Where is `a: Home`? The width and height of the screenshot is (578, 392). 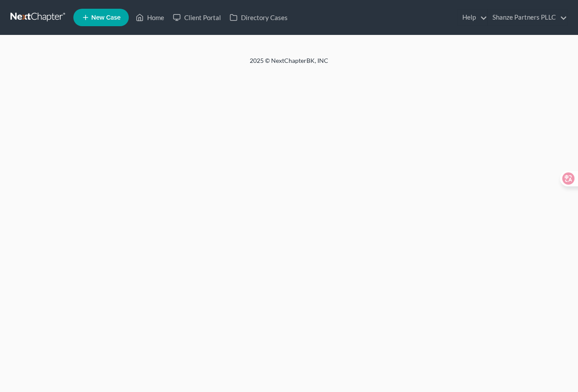 a: Home is located at coordinates (150, 17).